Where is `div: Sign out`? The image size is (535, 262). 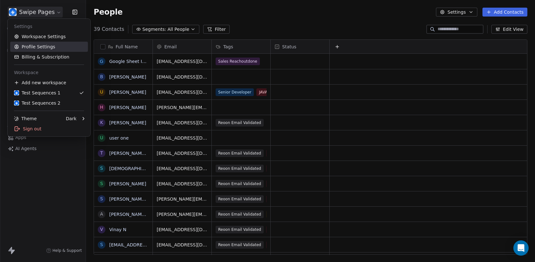 div: Sign out is located at coordinates (49, 129).